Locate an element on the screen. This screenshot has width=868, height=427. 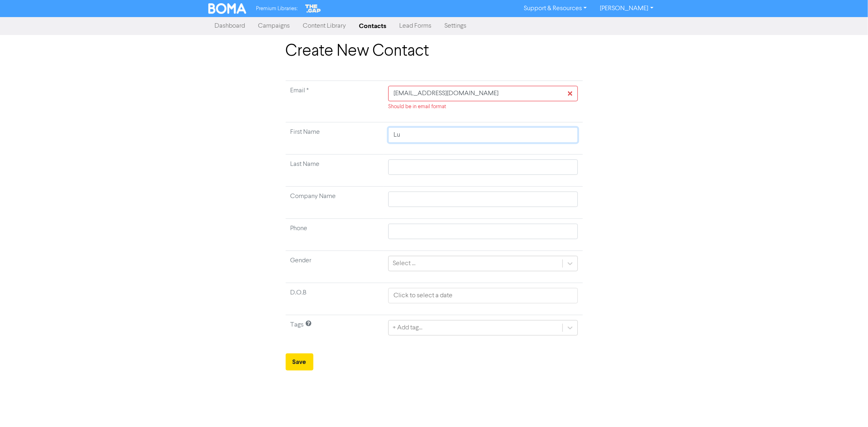
input: Click to select a date is located at coordinates (483, 295).